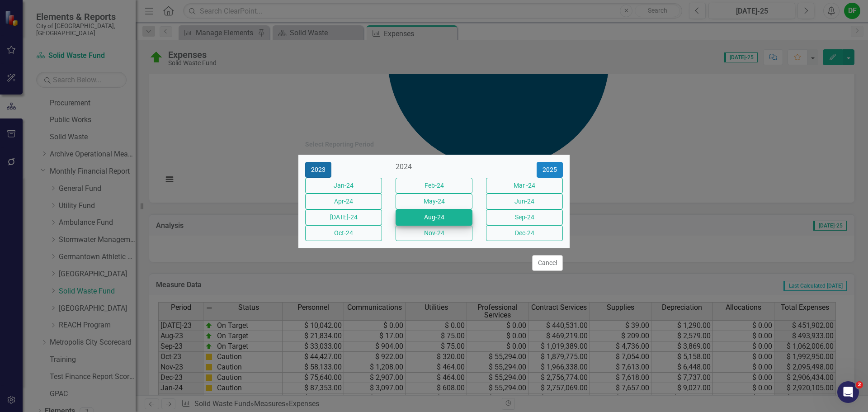 The height and width of the screenshot is (412, 868). Describe the element at coordinates (859, 385) in the screenshot. I see `span: 2` at that location.